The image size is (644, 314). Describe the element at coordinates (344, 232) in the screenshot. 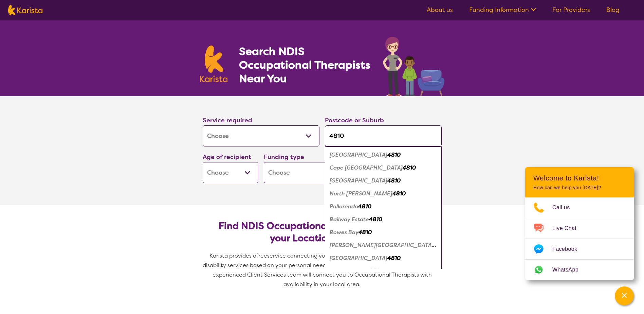

I see `em: Rowes Bay` at that location.